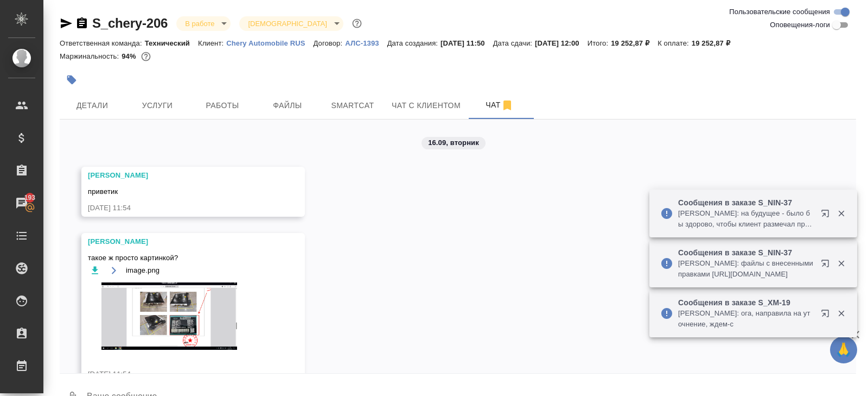 Image resolution: width=868 pixels, height=396 pixels. I want to click on p: АЛС-1393, so click(366, 43).